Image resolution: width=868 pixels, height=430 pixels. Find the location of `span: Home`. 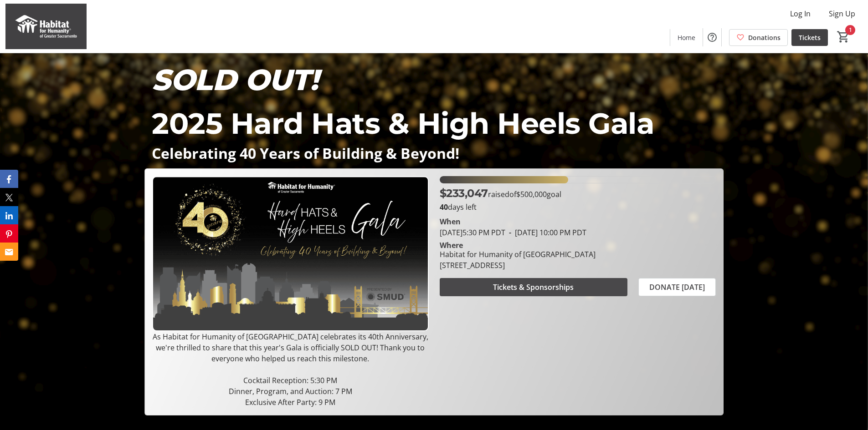

span: Home is located at coordinates (686, 37).